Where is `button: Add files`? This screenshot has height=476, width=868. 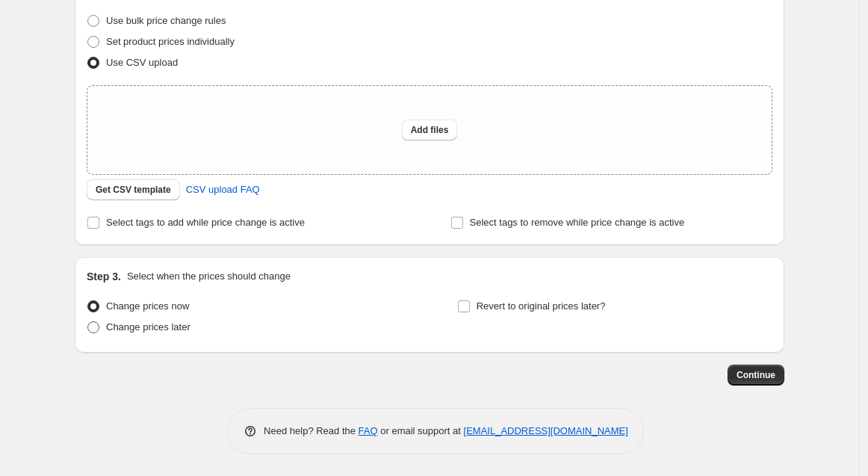 button: Add files is located at coordinates (430, 130).